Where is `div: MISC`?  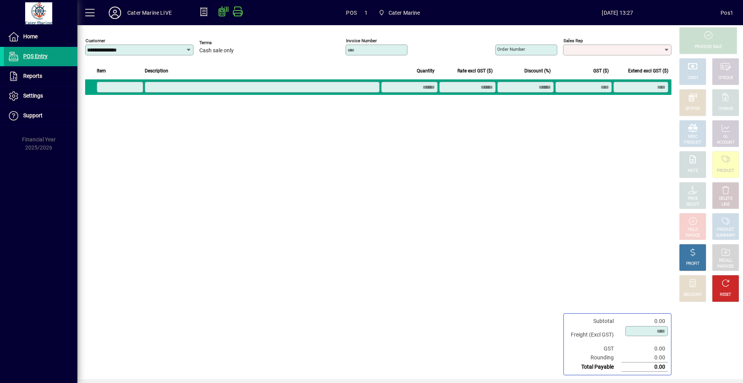
div: MISC is located at coordinates (693, 137).